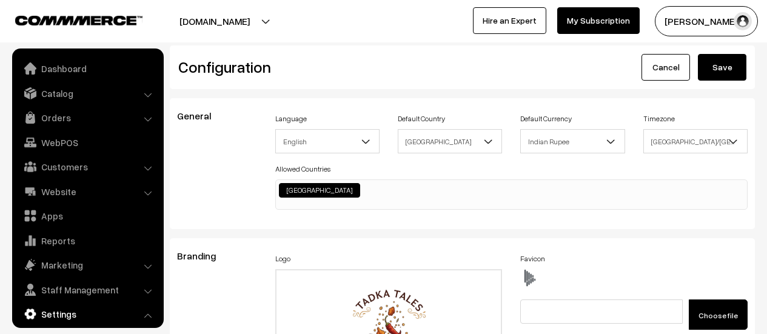 The width and height of the screenshot is (767, 334). Describe the element at coordinates (450, 141) in the screenshot. I see `span: India` at that location.